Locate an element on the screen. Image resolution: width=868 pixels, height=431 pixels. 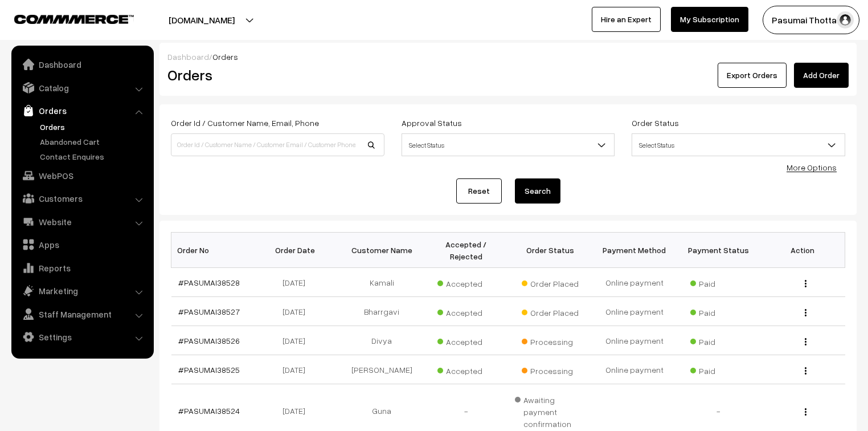
a: Reset is located at coordinates (479, 191).